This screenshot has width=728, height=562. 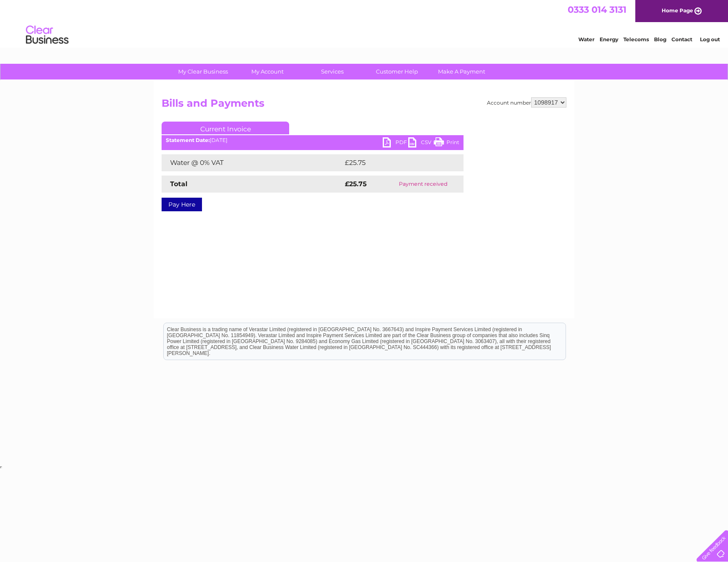 What do you see at coordinates (364, 105) in the screenshot?
I see `h2: Bills and Payments` at bounding box center [364, 105].